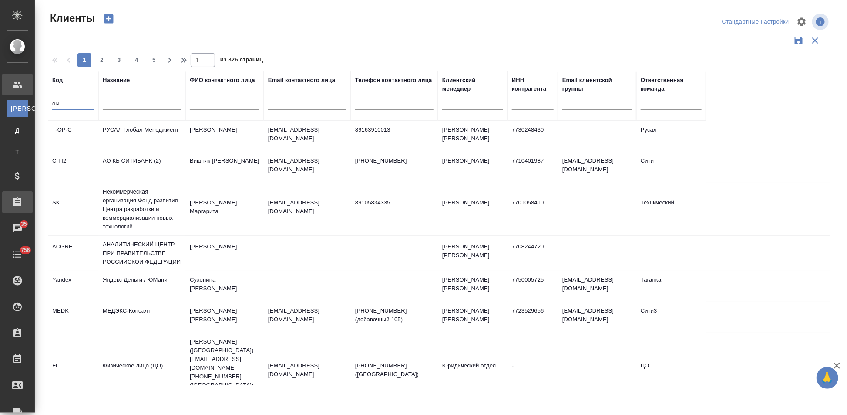  Describe the element at coordinates (533, 286) in the screenshot. I see `td: 7750005725` at that location.